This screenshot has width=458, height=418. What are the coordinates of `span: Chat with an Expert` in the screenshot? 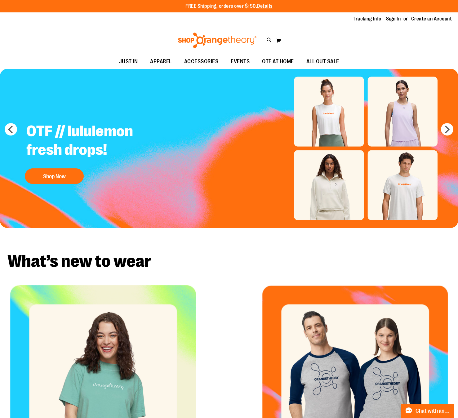 It's located at (433, 411).